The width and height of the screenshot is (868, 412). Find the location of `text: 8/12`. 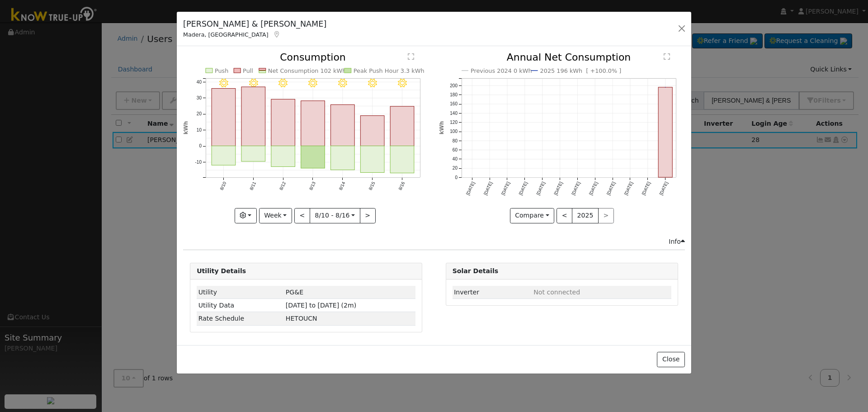

text: 8/12 is located at coordinates (283, 186).